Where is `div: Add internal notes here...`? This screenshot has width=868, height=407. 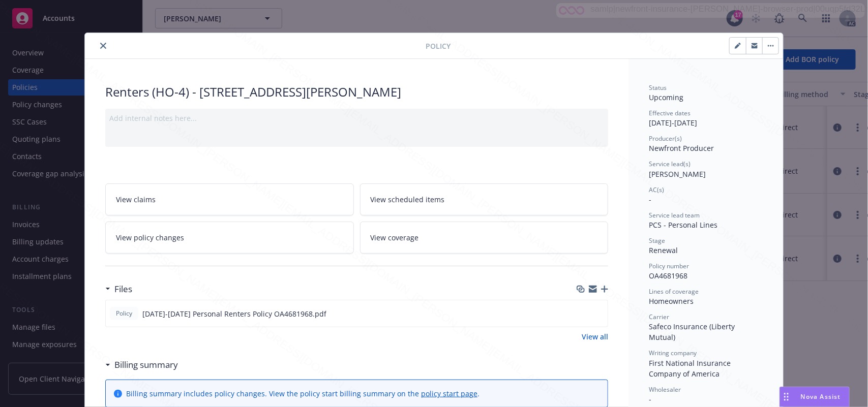 div: Add internal notes here... is located at coordinates (356, 118).